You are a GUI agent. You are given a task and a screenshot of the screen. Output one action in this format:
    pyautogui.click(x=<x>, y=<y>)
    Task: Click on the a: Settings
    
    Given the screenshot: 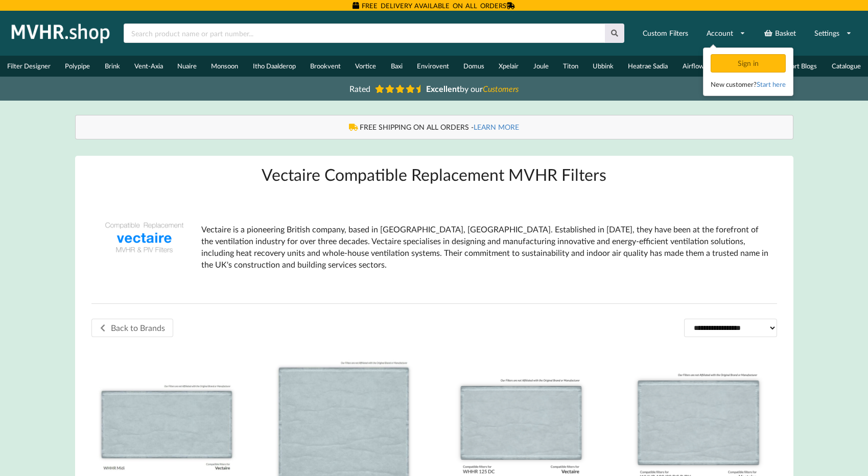 What is the action you would take?
    pyautogui.click(x=833, y=33)
    